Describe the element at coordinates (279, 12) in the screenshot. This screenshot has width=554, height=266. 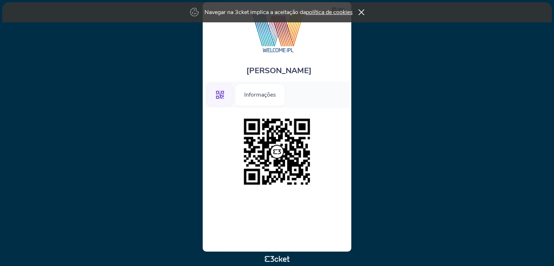
I see `p: Navegar na 3cket implica a aceitação da` at that location.